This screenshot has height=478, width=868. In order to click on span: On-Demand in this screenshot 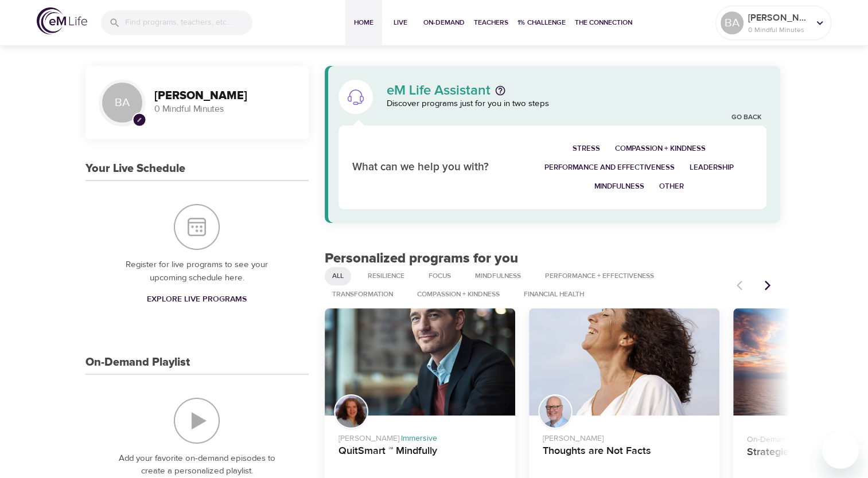, I will do `click(444, 22)`.